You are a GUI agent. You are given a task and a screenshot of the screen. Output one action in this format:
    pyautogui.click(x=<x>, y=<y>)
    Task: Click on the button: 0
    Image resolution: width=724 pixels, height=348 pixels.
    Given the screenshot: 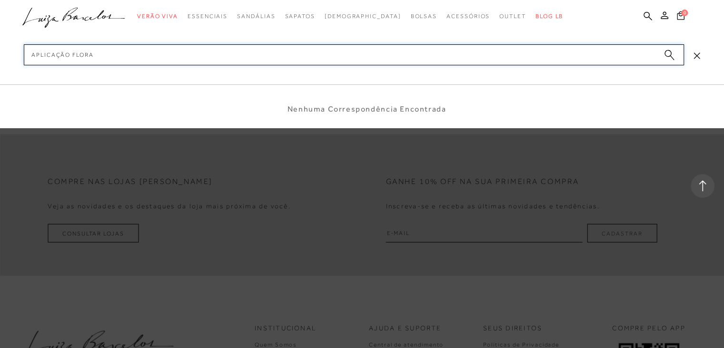 What is the action you would take?
    pyautogui.click(x=681, y=17)
    